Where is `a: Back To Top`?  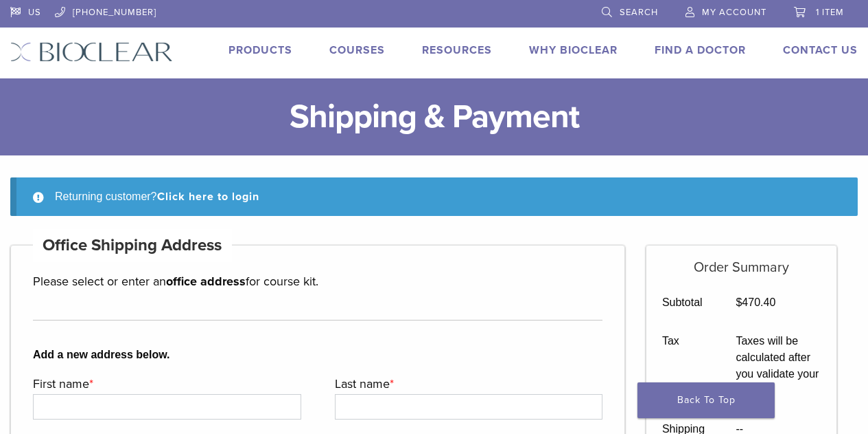 a: Back To Top is located at coordinates (706, 400).